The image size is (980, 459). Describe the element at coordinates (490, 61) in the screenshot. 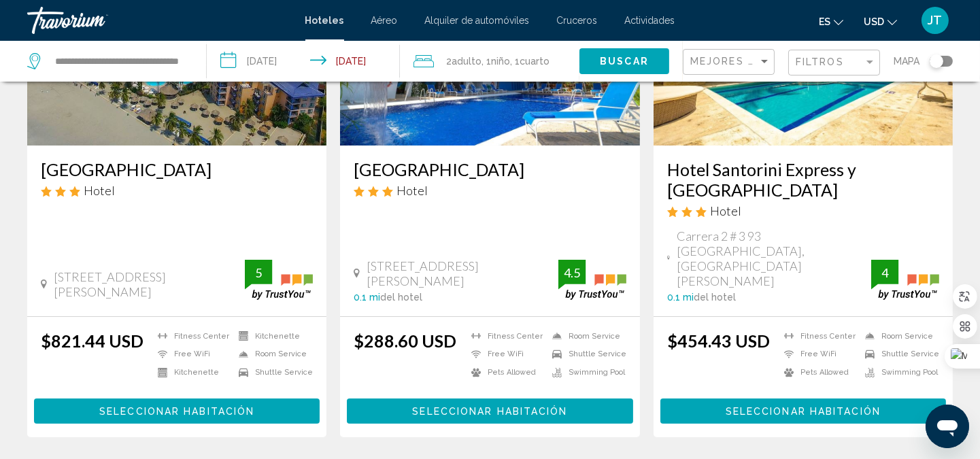

I see `button: Travelers: 2 adults, 1 child` at that location.